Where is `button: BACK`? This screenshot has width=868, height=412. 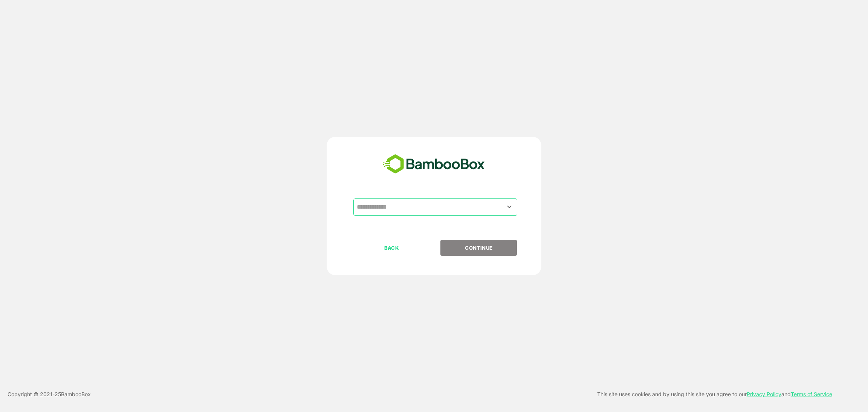 button: BACK is located at coordinates (391, 248).